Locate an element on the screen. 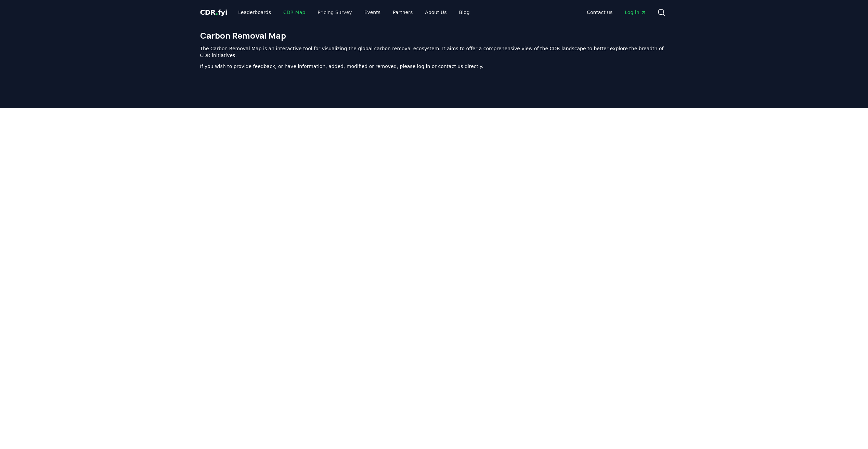 The height and width of the screenshot is (449, 868). a: Contact us is located at coordinates (599, 12).